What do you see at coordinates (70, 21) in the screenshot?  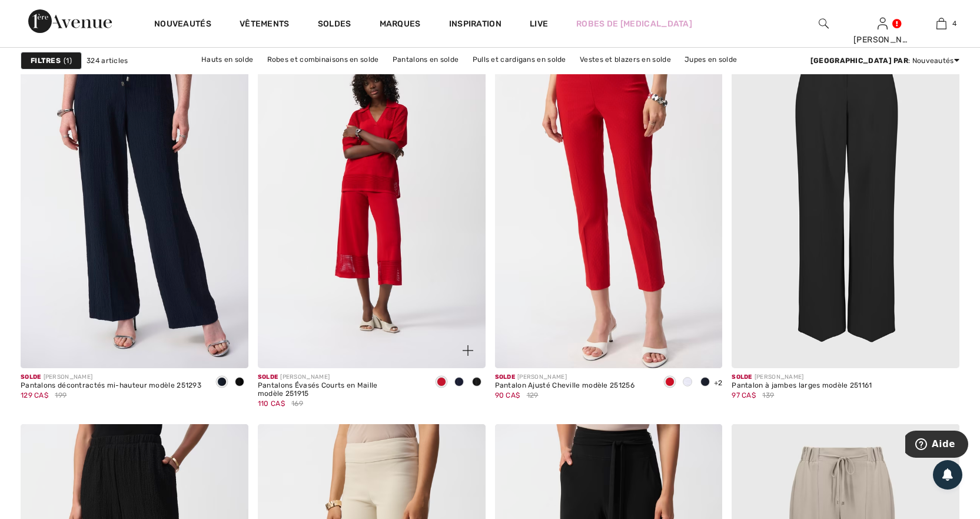 I see `a: 1ère Avenue` at bounding box center [70, 21].